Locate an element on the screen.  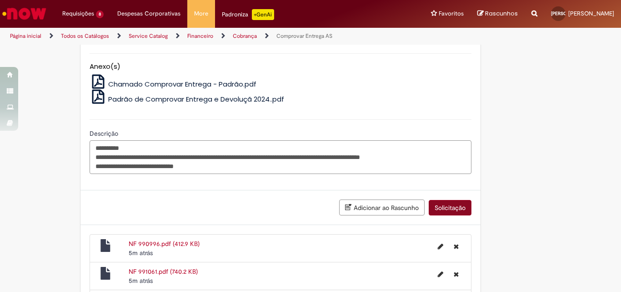
p: +GenAi is located at coordinates (263, 15).